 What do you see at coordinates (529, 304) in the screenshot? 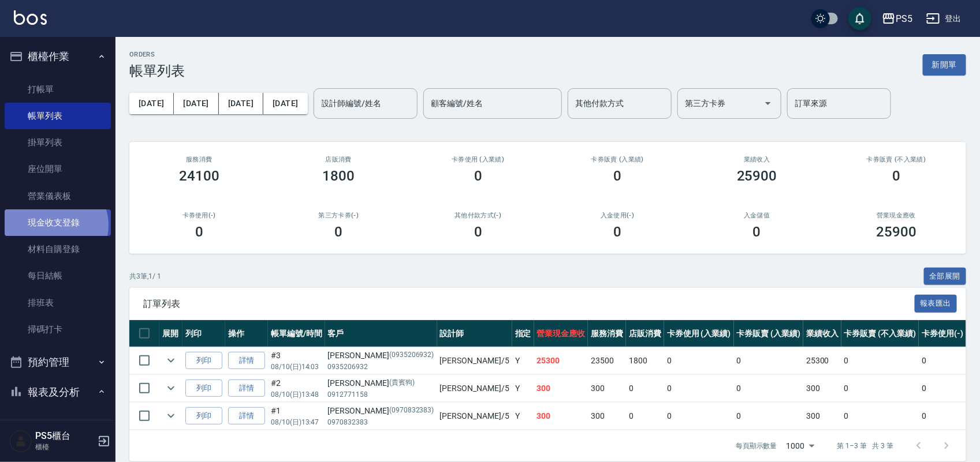
I see `span: 訂單列表` at bounding box center [529, 304].